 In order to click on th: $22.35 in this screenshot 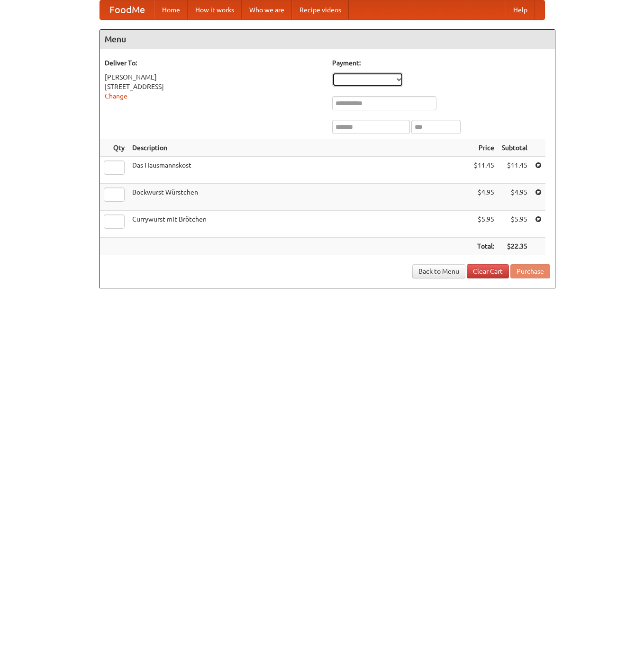, I will do `click(514, 246)`.